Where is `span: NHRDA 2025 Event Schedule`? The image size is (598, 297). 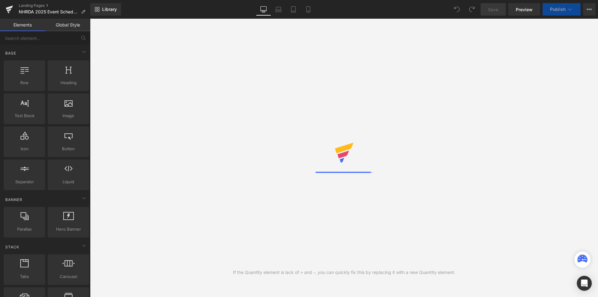 span: NHRDA 2025 Event Schedule is located at coordinates (49, 12).